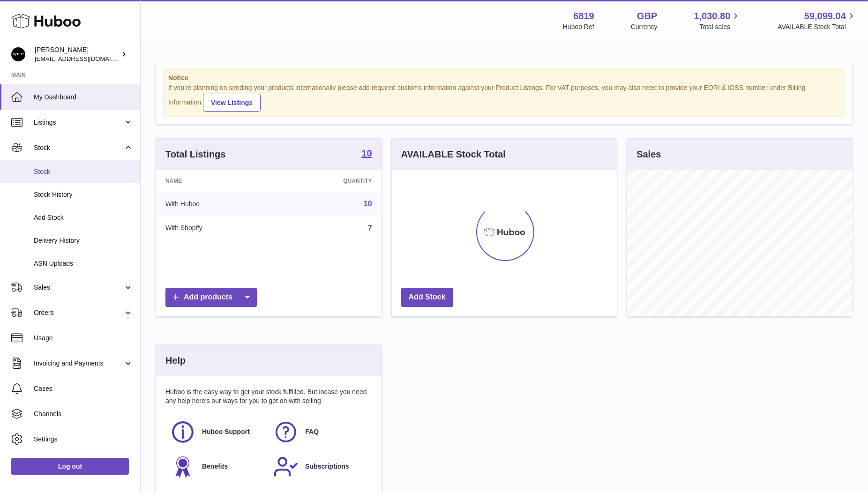 This screenshot has height=493, width=868. What do you see at coordinates (78, 313) in the screenshot?
I see `span: Orders` at bounding box center [78, 313].